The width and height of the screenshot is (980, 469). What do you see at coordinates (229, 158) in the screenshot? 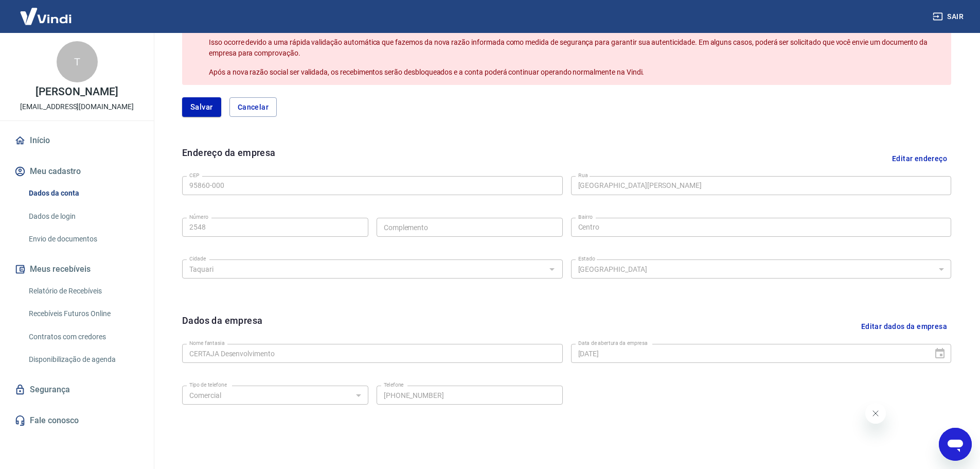
I see `h6: Endereço da empresa` at bounding box center [229, 158].